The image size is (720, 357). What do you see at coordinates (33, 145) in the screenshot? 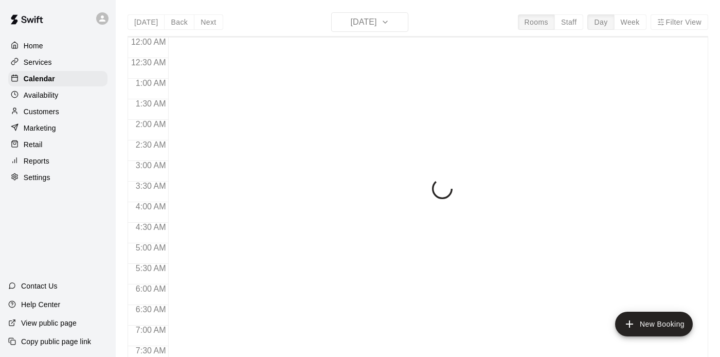
I see `p: Retail` at bounding box center [33, 145].